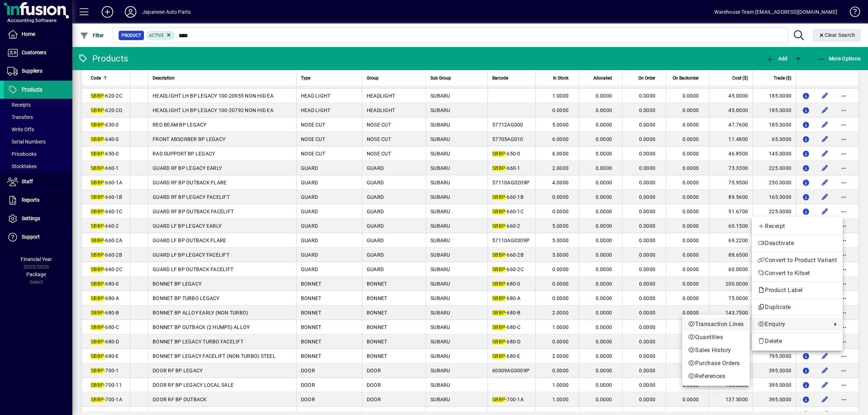  I want to click on span: Convert to Kitset, so click(797, 273).